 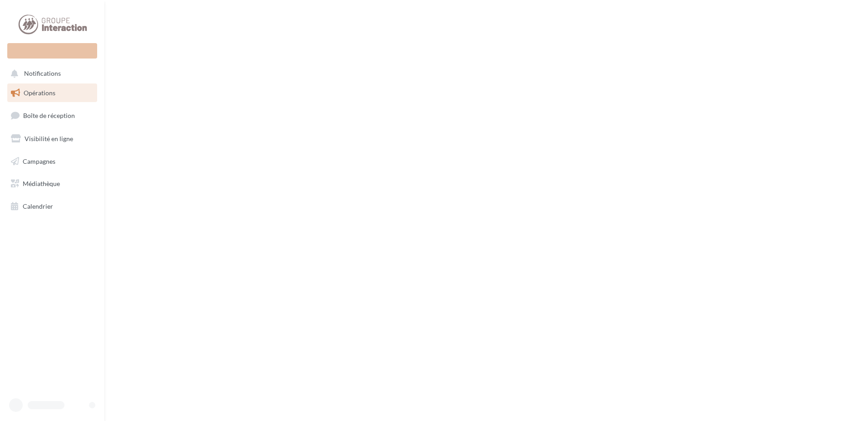 I want to click on a: Médiathèque, so click(x=52, y=184).